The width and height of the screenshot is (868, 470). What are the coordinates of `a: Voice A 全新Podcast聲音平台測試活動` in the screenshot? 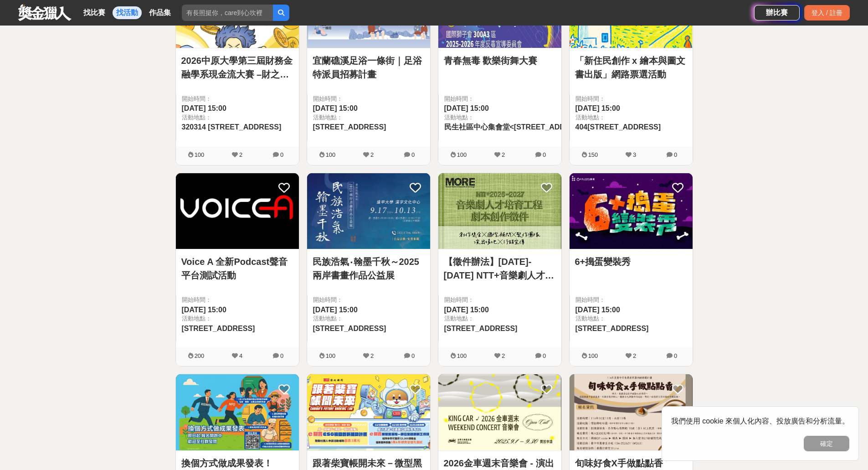 It's located at (237, 269).